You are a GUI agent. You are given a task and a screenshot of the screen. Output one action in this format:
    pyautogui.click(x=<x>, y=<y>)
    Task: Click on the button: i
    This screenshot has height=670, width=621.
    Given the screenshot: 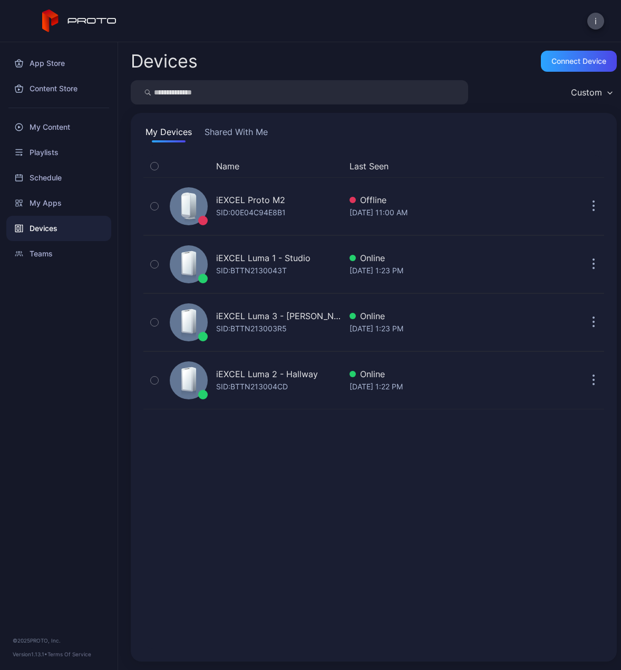 What is the action you would take?
    pyautogui.click(x=596, y=21)
    